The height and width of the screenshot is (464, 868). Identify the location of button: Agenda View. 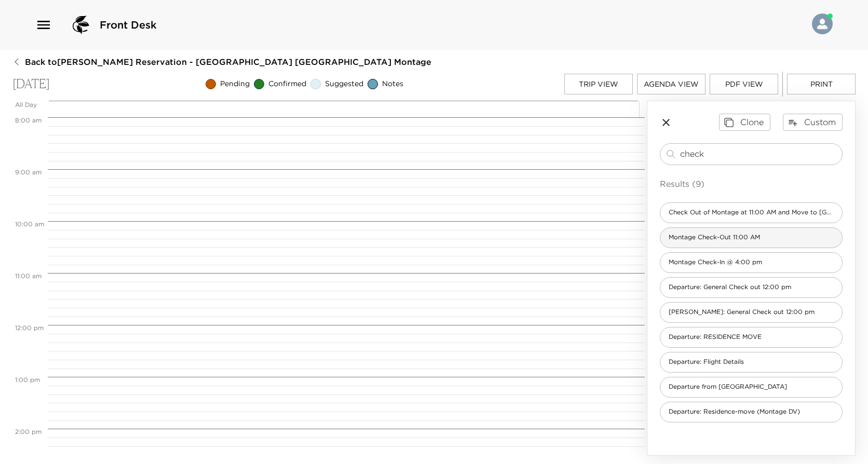
(671, 84).